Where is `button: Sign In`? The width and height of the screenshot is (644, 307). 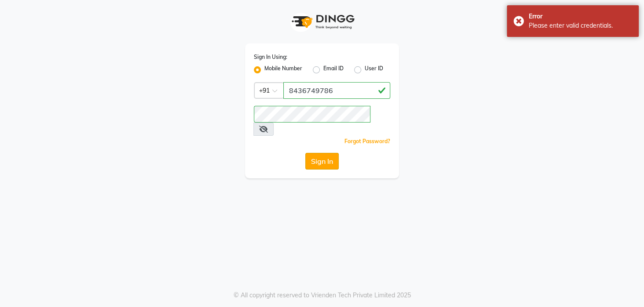 button: Sign In is located at coordinates (322, 161).